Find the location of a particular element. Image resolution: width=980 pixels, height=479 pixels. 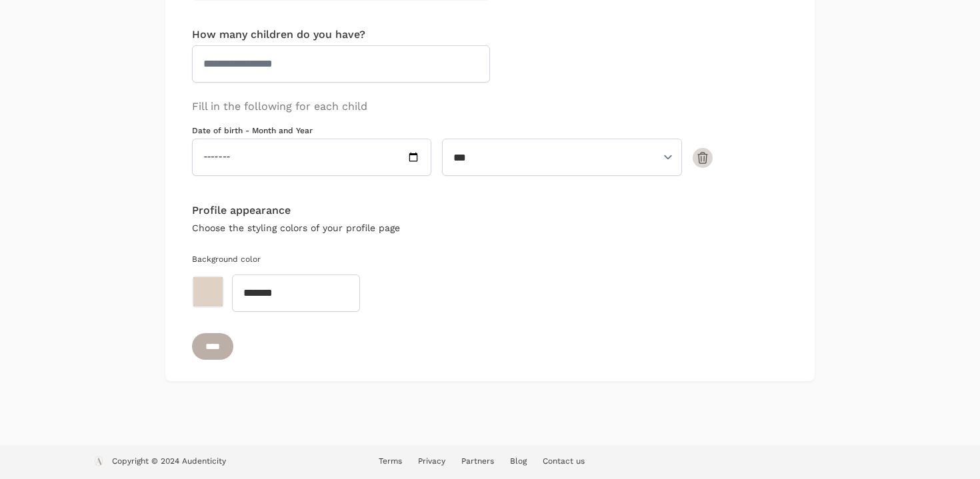

a: Blog is located at coordinates (518, 461).